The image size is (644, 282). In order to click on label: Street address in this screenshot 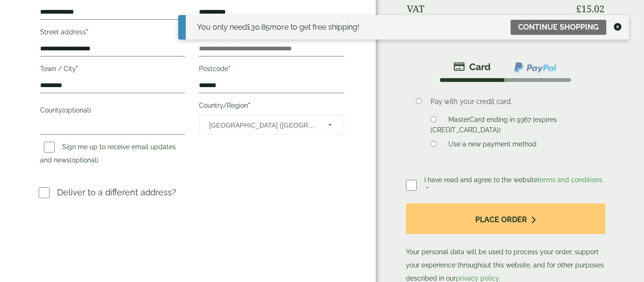, I will do `click(112, 33)`.